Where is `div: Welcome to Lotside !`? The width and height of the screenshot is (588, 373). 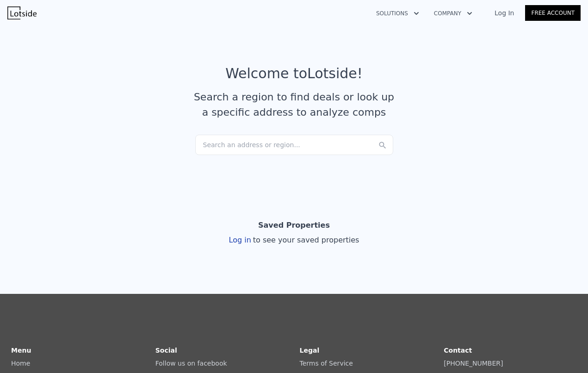
div: Welcome to Lotside ! is located at coordinates (294, 74).